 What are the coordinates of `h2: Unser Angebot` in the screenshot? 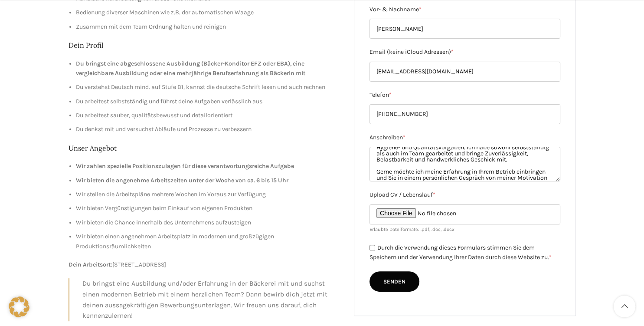 It's located at (205, 148).